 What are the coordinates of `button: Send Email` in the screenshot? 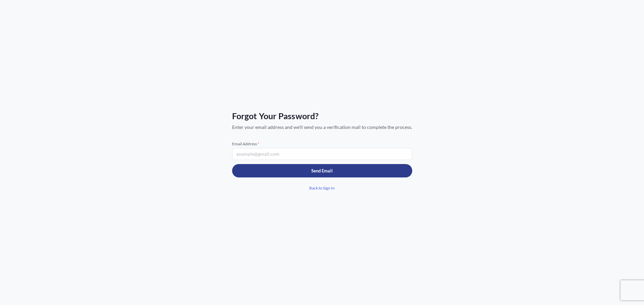 It's located at (322, 171).